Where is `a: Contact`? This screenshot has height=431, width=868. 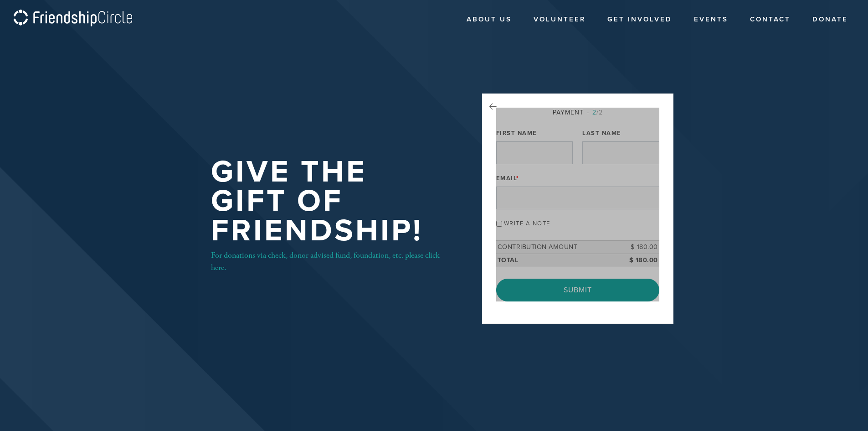
a: Contact is located at coordinates (770, 20).